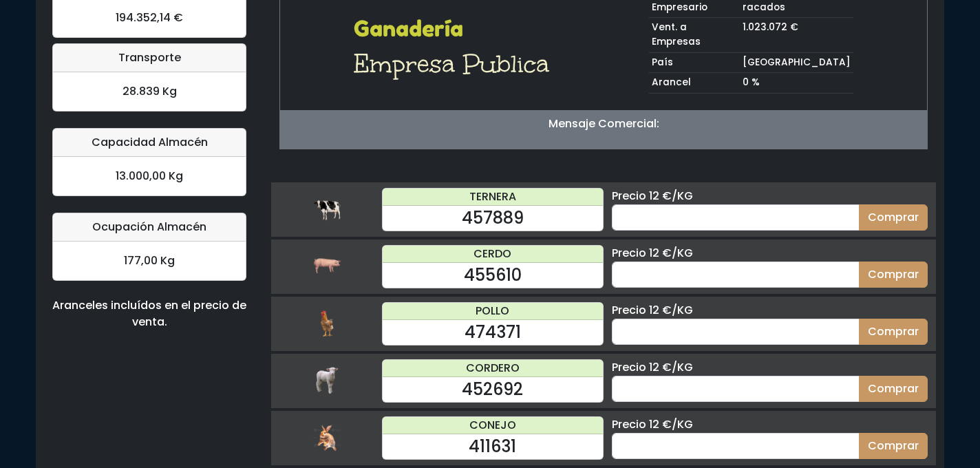 Image resolution: width=980 pixels, height=468 pixels. I want to click on img: ternera.png, so click(327, 209).